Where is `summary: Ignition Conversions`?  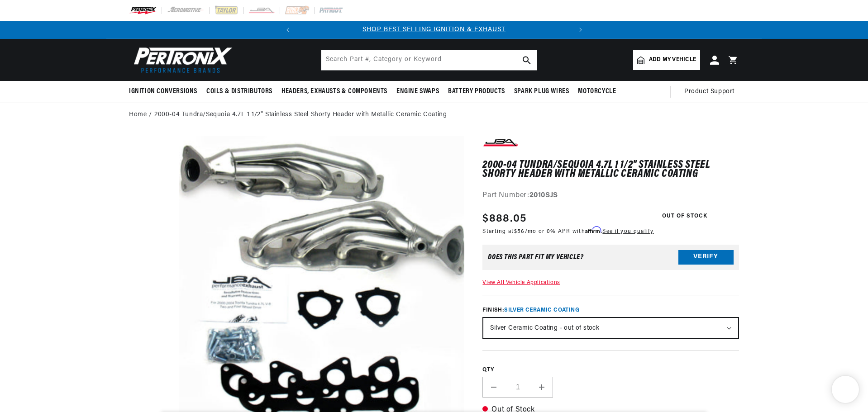 summary: Ignition Conversions is located at coordinates (165, 91).